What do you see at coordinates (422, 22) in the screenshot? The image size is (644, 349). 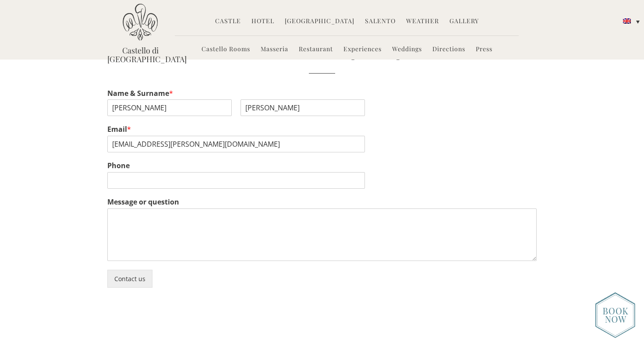 I see `a: Weather` at bounding box center [422, 22].